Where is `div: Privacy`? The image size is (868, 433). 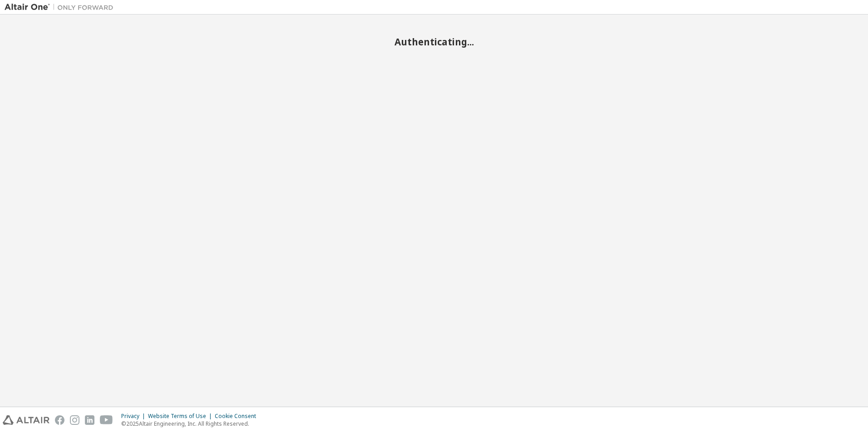
div: Privacy is located at coordinates (135, 416).